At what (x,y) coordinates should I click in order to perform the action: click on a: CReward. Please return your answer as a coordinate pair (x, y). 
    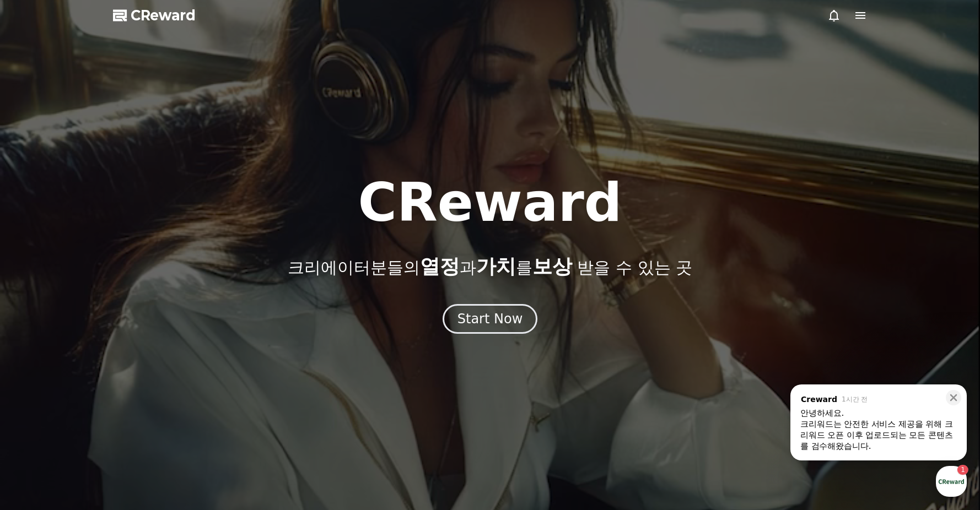
    Looking at the image, I should click on (154, 16).